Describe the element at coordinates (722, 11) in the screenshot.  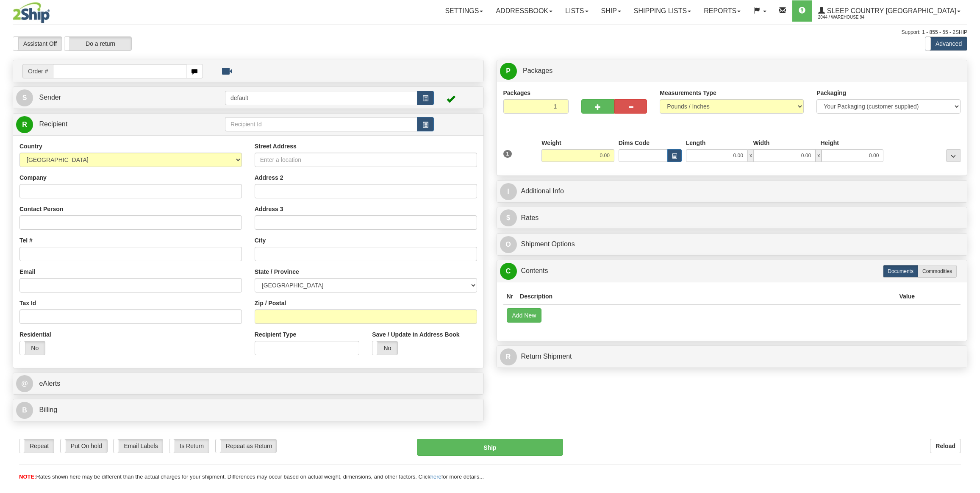
I see `a: Reports` at that location.